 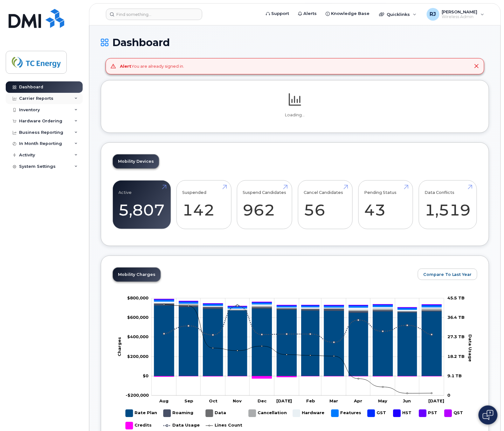 What do you see at coordinates (358, 401) in the screenshot?
I see `tspan: Apr` at bounding box center [358, 401].